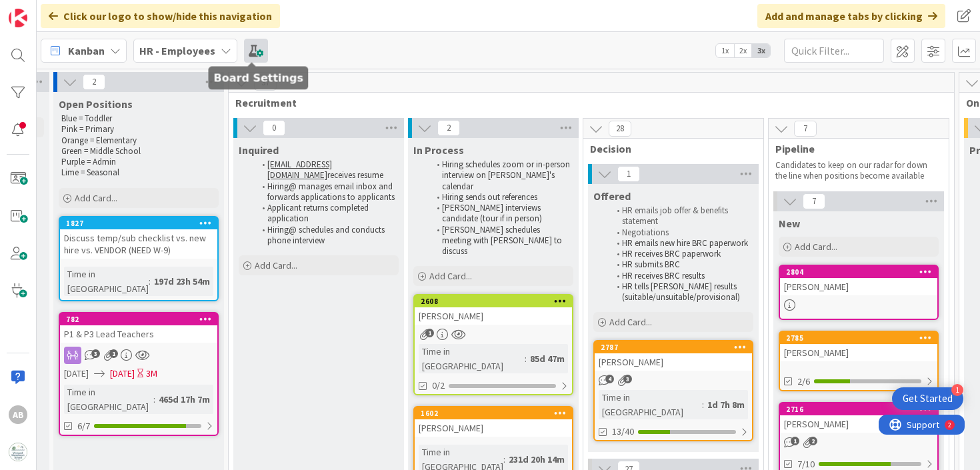  Describe the element at coordinates (651, 264) in the screenshot. I see `span: HR submits BRC` at that location.